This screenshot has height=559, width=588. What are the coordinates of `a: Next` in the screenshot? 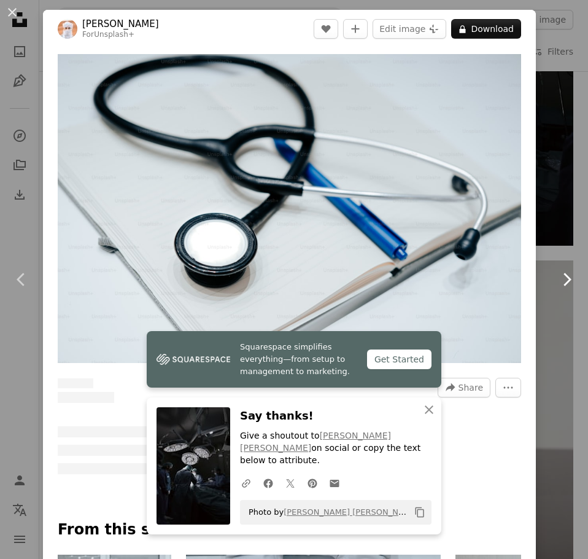 It's located at (567, 279).